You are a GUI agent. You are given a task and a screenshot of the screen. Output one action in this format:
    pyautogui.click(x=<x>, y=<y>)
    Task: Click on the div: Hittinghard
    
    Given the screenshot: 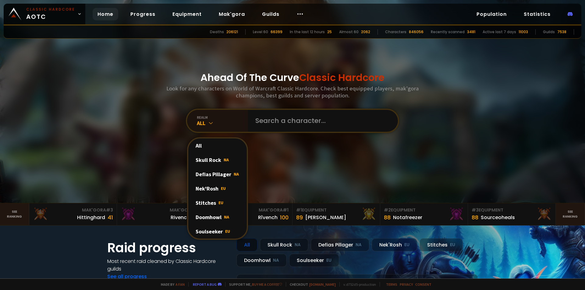 What is the action you would take?
    pyautogui.click(x=91, y=217)
    